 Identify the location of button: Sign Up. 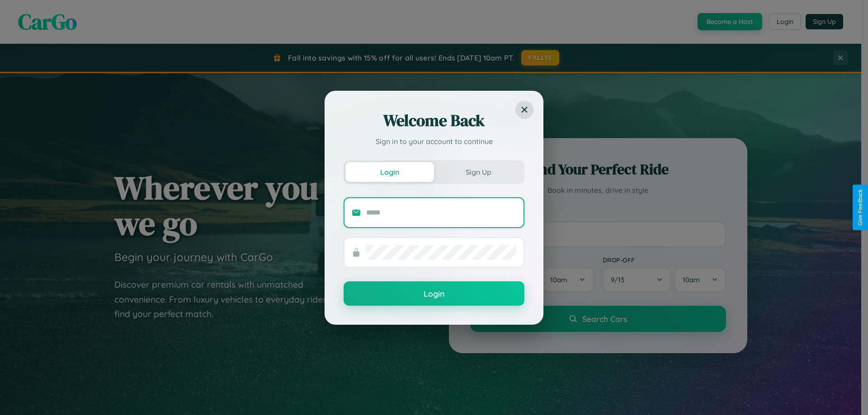
(478, 172).